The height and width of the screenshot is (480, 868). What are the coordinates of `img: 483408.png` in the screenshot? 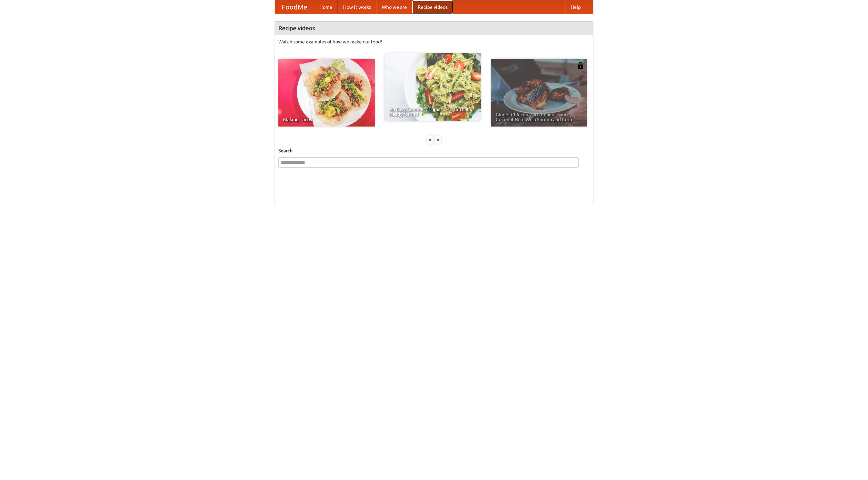 It's located at (581, 65).